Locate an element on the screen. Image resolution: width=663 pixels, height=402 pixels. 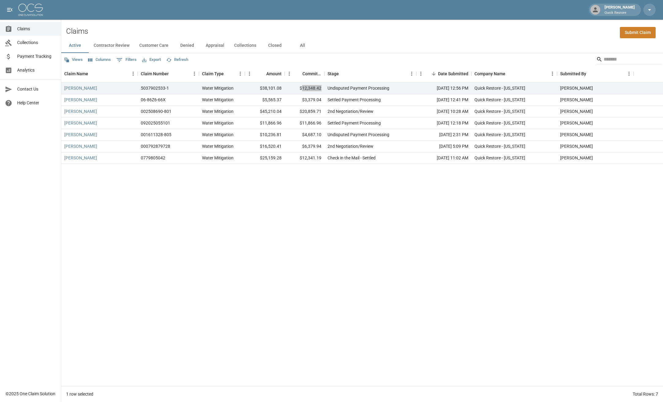
div: $25,159.28 is located at coordinates (265, 158).